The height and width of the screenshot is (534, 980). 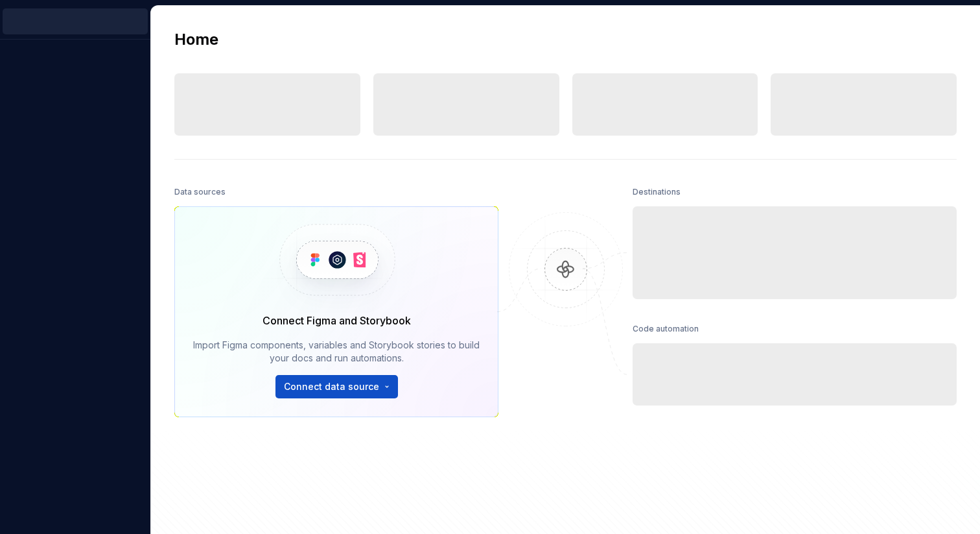 I want to click on div: Connect Figma and Storybook, so click(x=336, y=320).